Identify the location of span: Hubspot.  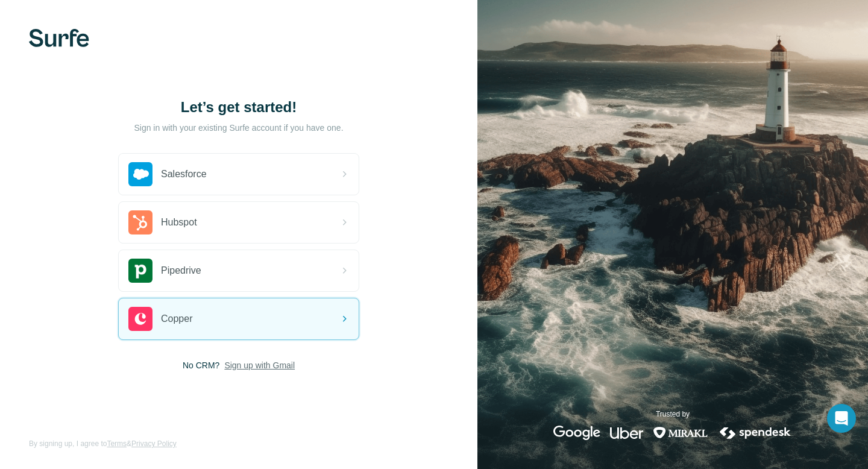
(179, 222).